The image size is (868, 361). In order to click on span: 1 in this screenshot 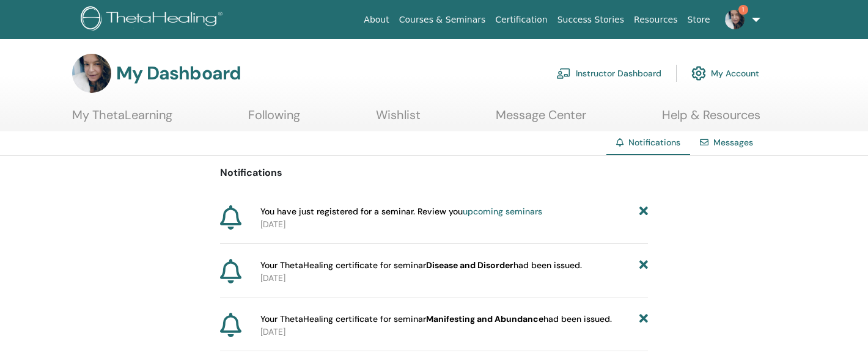, I will do `click(743, 10)`.